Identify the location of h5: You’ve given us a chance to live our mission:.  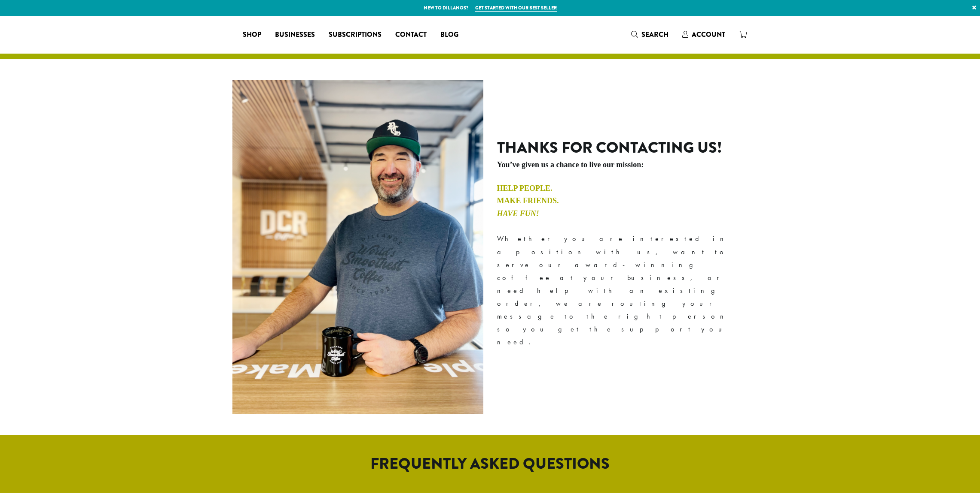
(622, 166).